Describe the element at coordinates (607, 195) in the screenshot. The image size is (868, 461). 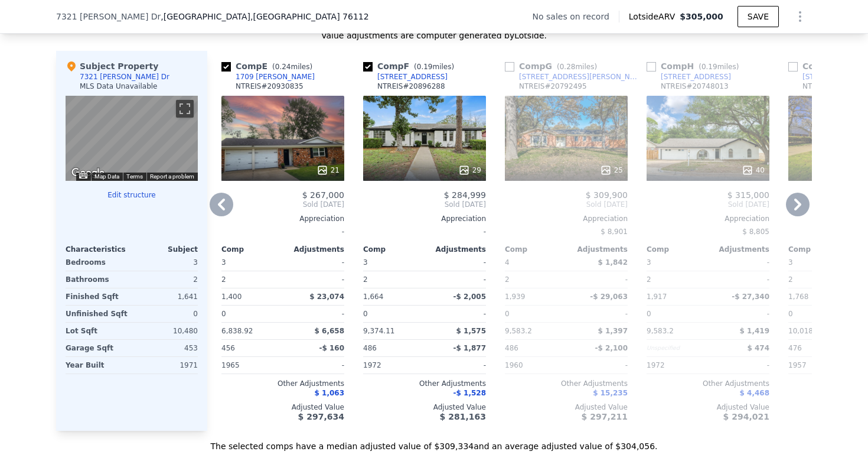
I see `span: $ 309,900` at that location.